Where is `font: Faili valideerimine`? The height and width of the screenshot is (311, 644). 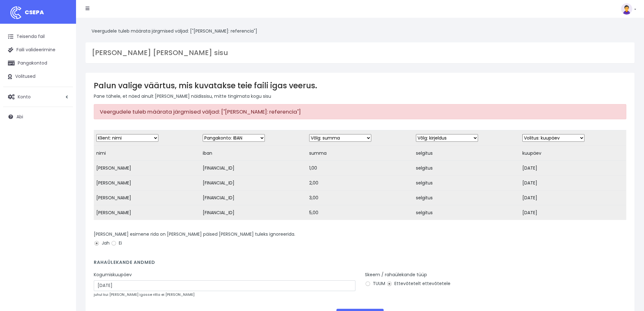 font: Faili valideerimine is located at coordinates (36, 50).